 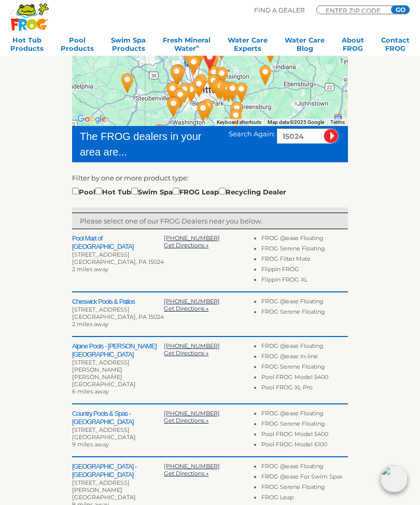 I want to click on img: Google, so click(x=92, y=120).